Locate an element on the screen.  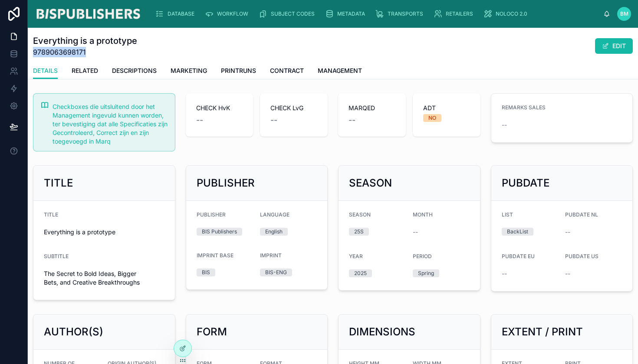
h2: PUBDATE is located at coordinates (525, 183).